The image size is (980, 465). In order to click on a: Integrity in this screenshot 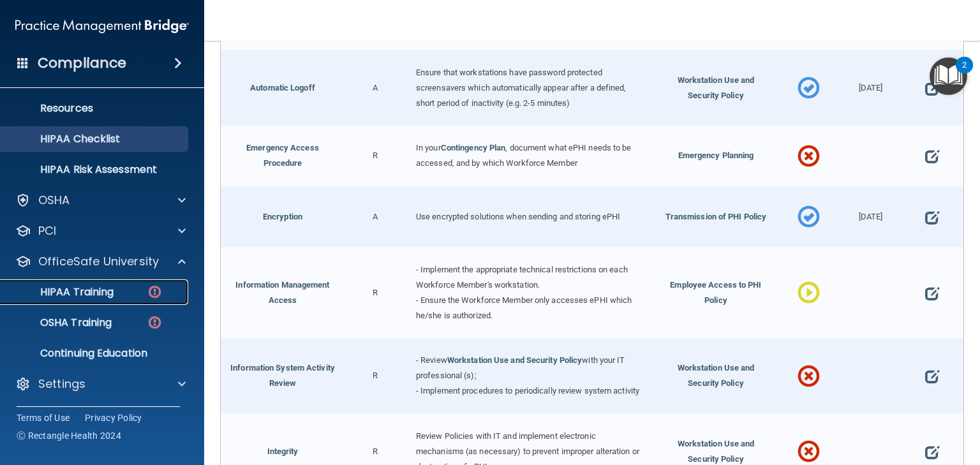, I will do `click(283, 451)`.